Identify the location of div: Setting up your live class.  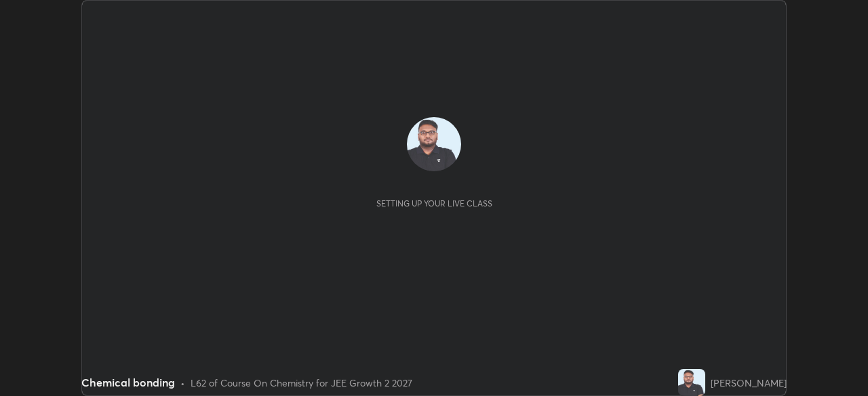
(434, 204).